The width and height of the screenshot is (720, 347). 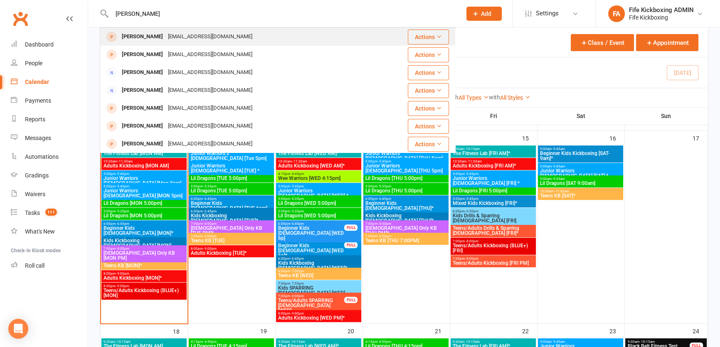 I want to click on div: 18, so click(x=180, y=331).